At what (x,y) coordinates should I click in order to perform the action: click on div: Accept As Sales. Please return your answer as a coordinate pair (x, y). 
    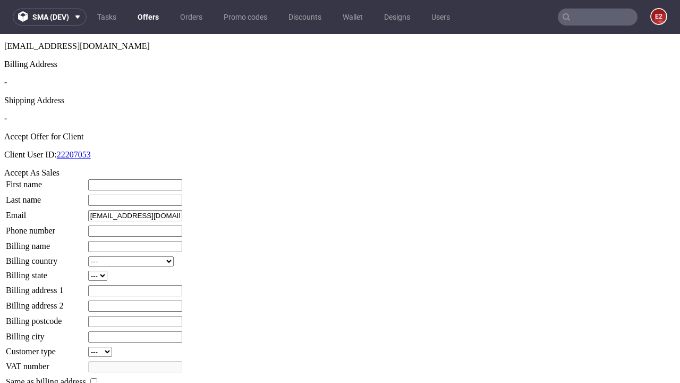
    Looking at the image, I should click on (340, 139).